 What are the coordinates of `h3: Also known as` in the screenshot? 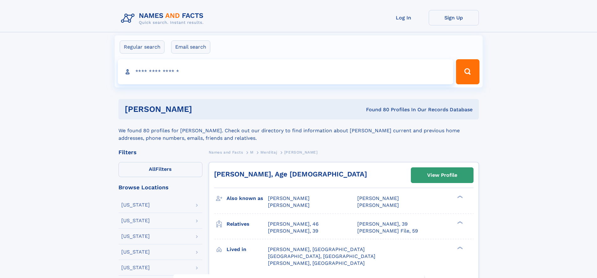 It's located at (247, 198).